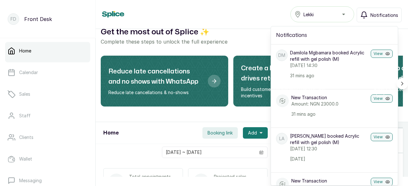 This screenshot has width=408, height=186. What do you see at coordinates (47, 51) in the screenshot?
I see `a: Home` at bounding box center [47, 51].